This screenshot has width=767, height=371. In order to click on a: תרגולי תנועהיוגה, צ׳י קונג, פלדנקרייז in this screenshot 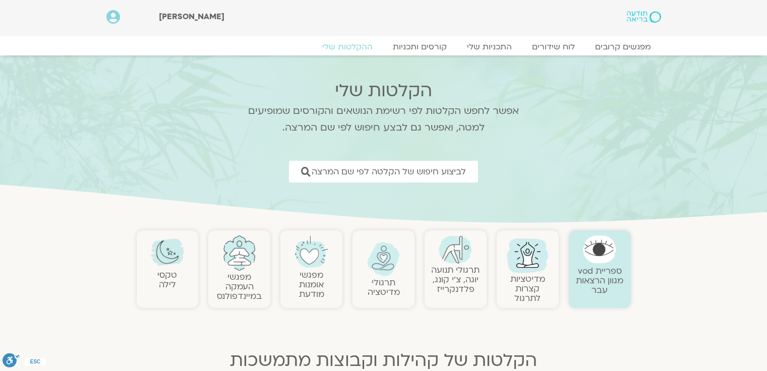, I will do `click(455, 279)`.